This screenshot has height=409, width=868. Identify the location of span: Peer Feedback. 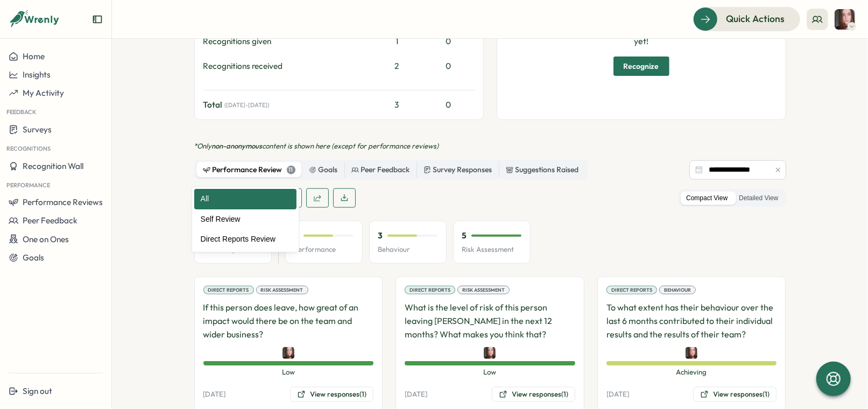
(50, 221).